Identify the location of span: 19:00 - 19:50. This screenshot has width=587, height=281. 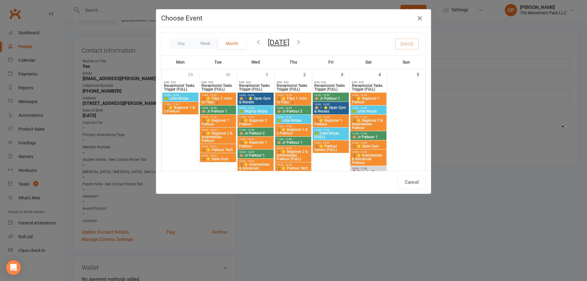
(255, 161).